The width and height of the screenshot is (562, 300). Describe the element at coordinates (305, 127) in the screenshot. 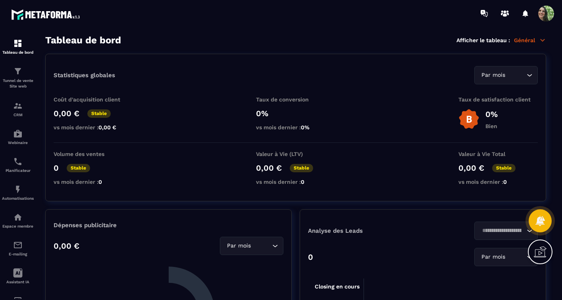

I see `span: 0%` at that location.